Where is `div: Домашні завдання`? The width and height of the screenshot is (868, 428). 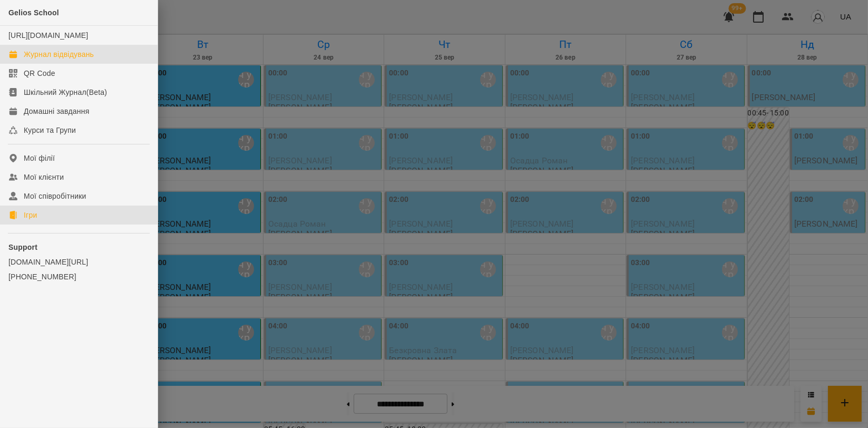
div: Домашні завдання is located at coordinates (56, 111).